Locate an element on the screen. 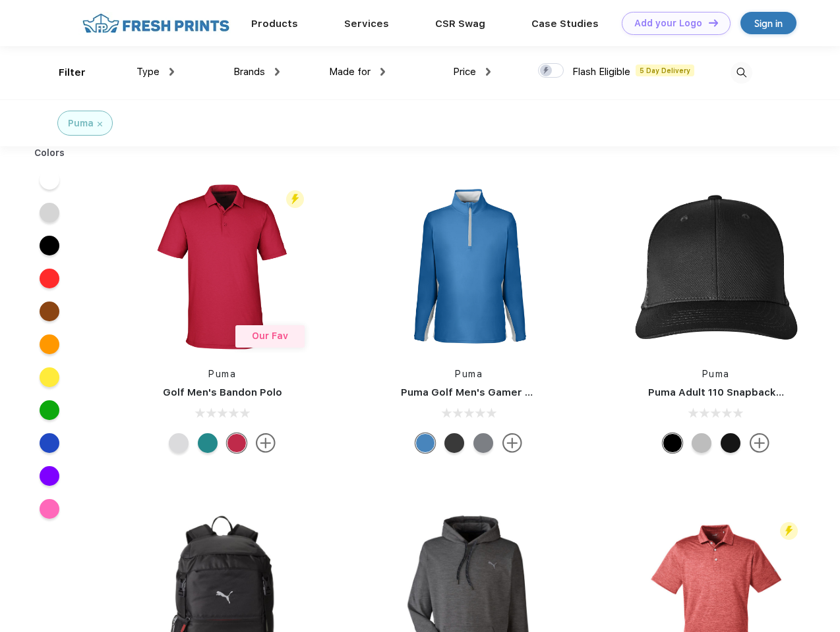  a: Puma Golf Men's Gamer Golf Quarter-Zip is located at coordinates (505, 393).